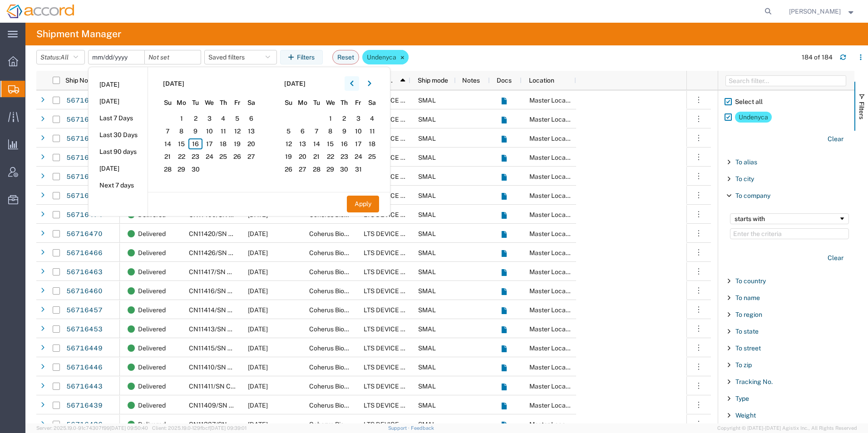 The image size is (868, 433). Describe the element at coordinates (750, 281) in the screenshot. I see `span: To country` at that location.